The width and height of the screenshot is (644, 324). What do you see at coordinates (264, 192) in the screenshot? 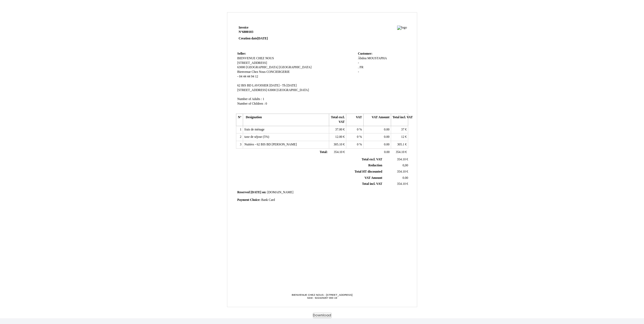
I see `span: on:` at bounding box center [264, 192].